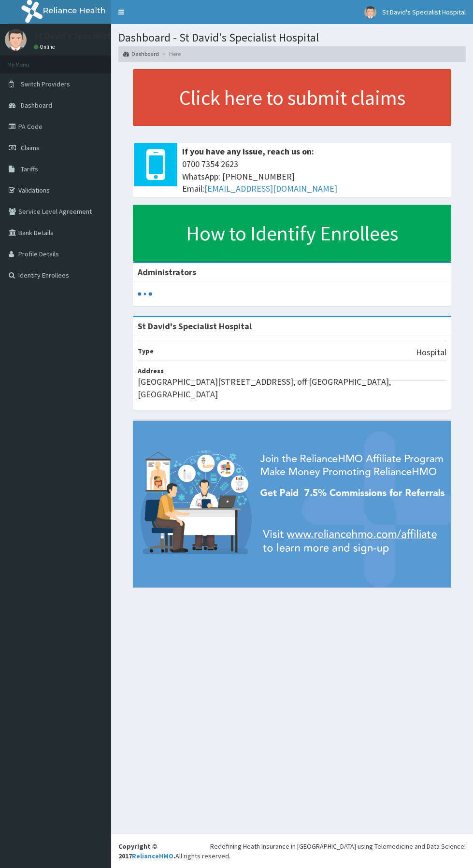 The height and width of the screenshot is (868, 473). I want to click on a: How to Identify Enrollees, so click(292, 233).